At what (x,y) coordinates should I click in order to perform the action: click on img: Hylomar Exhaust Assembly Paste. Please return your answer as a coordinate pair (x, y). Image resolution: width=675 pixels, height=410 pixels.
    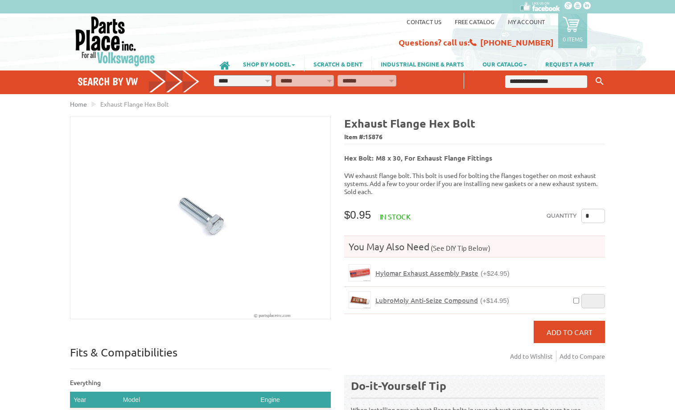
    Looking at the image, I should click on (360, 272).